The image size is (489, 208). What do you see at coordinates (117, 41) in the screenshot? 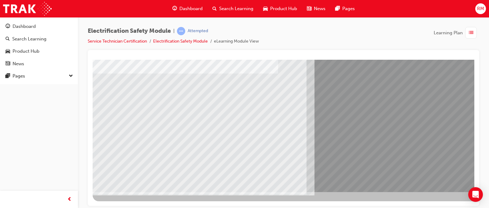
I see `a: Service Technician Certification` at bounding box center [117, 41].